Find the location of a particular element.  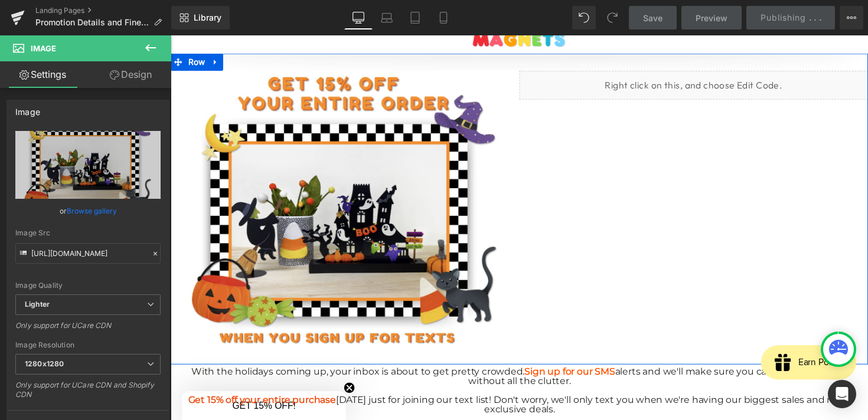

a: Expand / Collapse is located at coordinates (46, 27).